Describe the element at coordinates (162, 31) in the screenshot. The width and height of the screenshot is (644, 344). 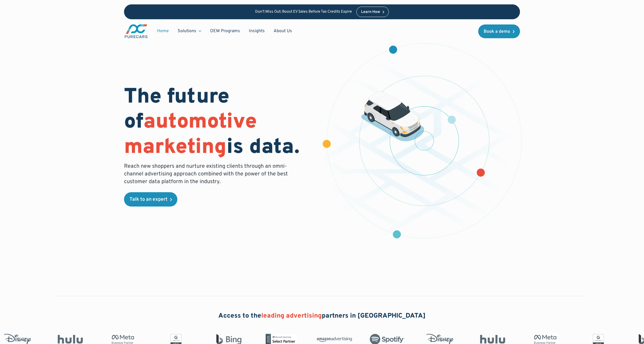
I see `a: Home` at that location.